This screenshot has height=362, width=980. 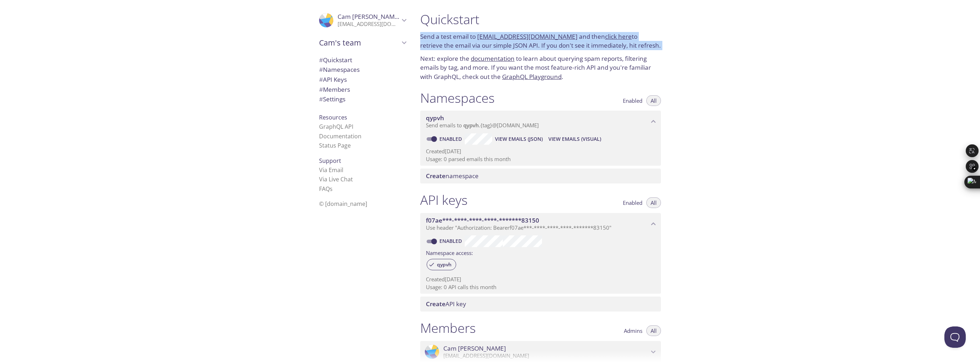 What do you see at coordinates (335, 60) in the screenshot?
I see `span: Quickstart` at bounding box center [335, 60].